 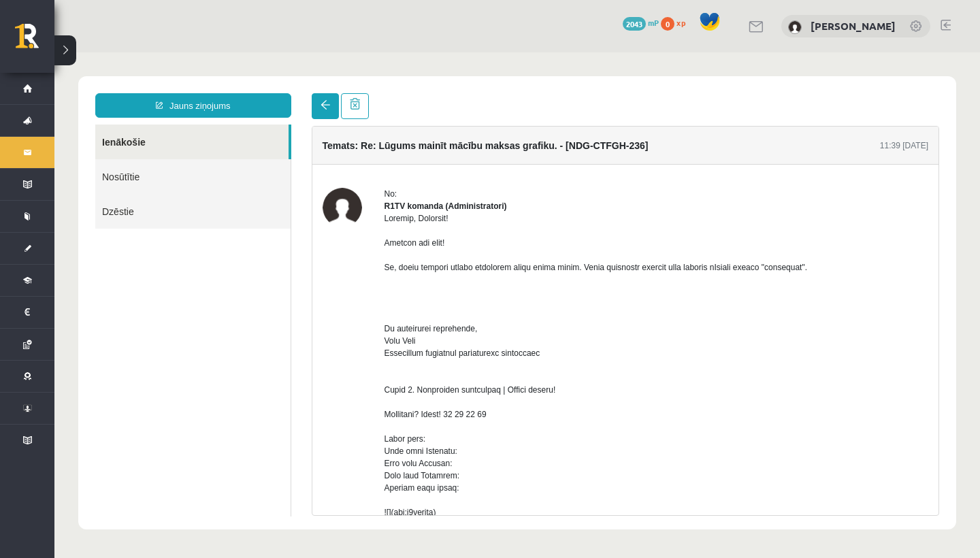 I want to click on img: Daniella Bergmane, so click(x=795, y=27).